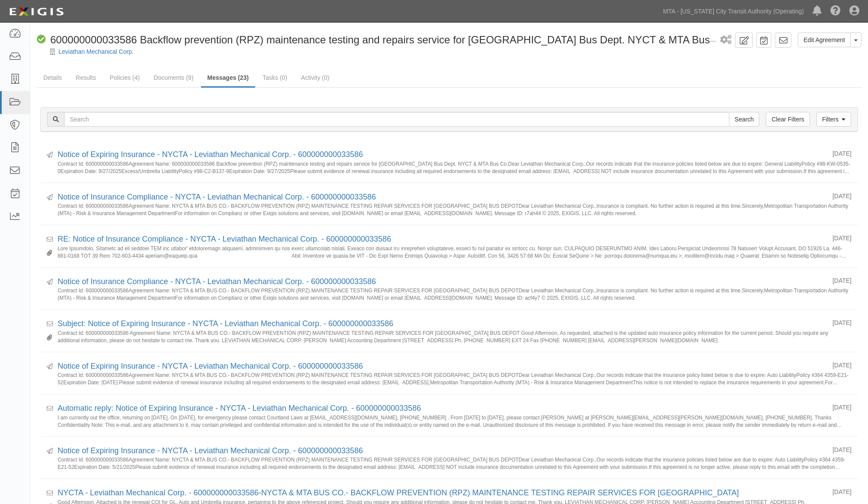  Describe the element at coordinates (41, 40) in the screenshot. I see `i: Compliant` at that location.